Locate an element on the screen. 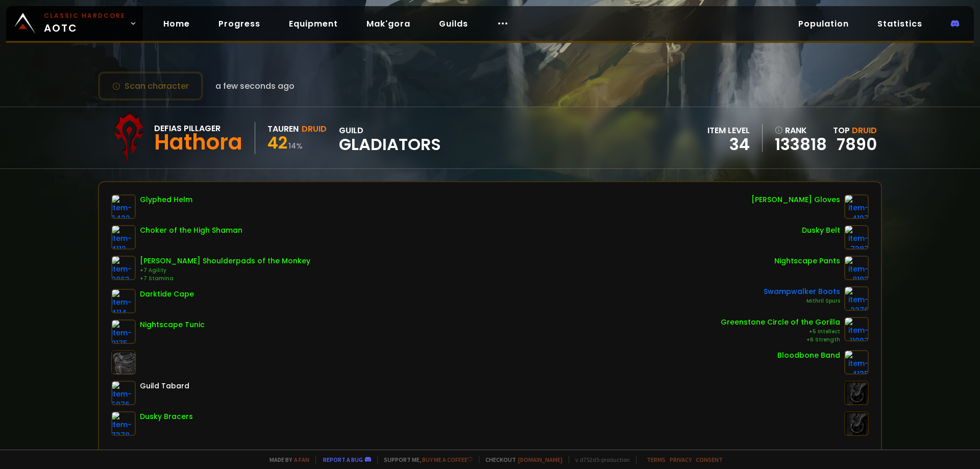 The width and height of the screenshot is (980, 469). span: AOTC is located at coordinates (84, 23).